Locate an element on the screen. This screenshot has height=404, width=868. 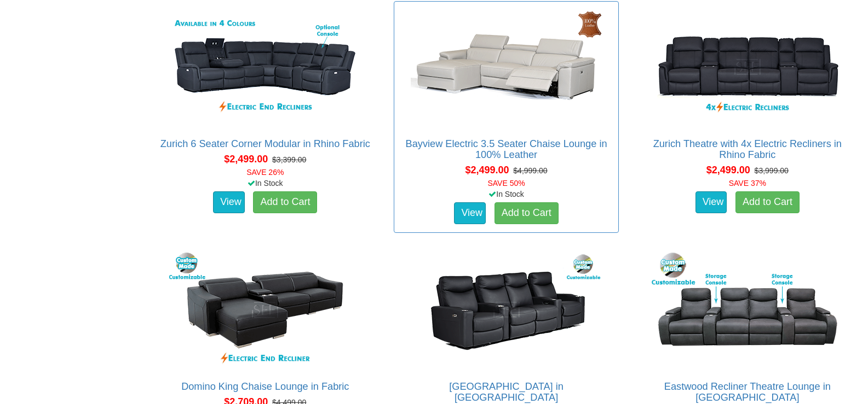
img: Zurich Theatre with 4x Electric Recliners in Rhino Fabric is located at coordinates (748, 67).